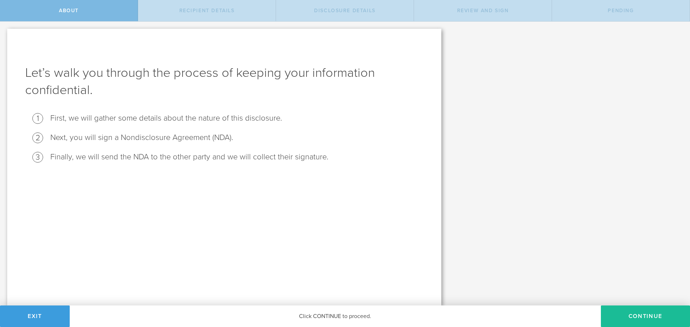 The width and height of the screenshot is (690, 327). I want to click on li: First, we will gather some details about the nature of this disclosure., so click(237, 118).